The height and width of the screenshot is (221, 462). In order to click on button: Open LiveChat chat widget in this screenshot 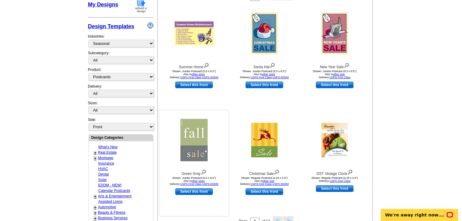, I will do `click(73, 13)`.